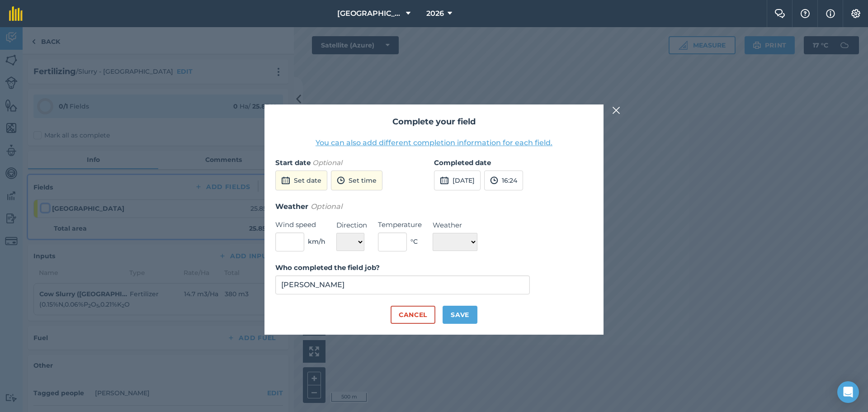  What do you see at coordinates (16, 14) in the screenshot?
I see `img: fieldmargin Logo` at bounding box center [16, 14].